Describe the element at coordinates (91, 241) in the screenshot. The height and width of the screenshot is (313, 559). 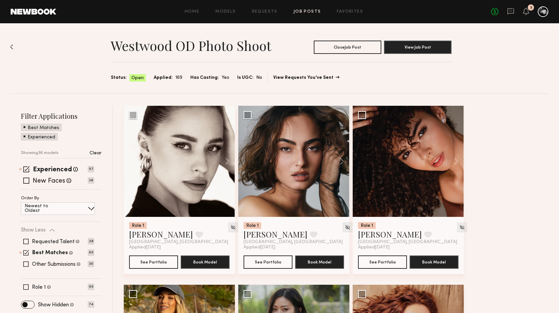
I see `p: 28` at that location.